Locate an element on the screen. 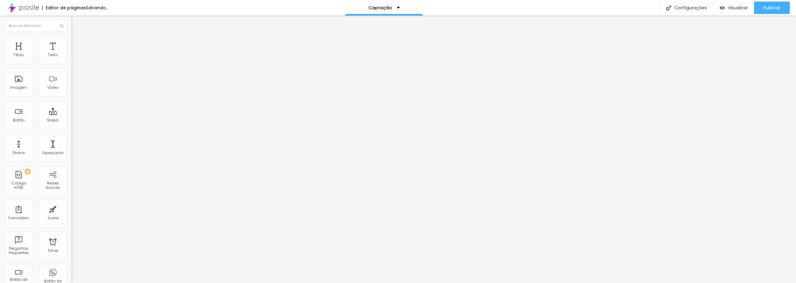  div: Vídeo is located at coordinates (53, 88).